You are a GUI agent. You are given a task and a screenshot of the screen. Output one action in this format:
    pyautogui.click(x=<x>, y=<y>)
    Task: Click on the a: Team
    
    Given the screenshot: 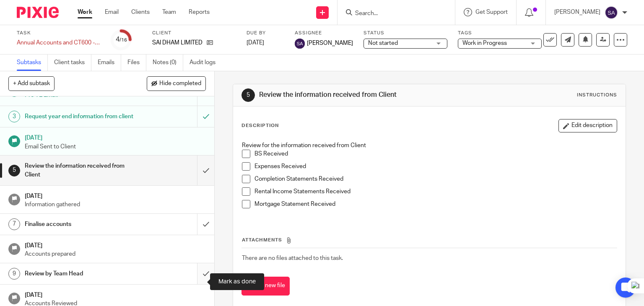 What is the action you would take?
    pyautogui.click(x=169, y=12)
    